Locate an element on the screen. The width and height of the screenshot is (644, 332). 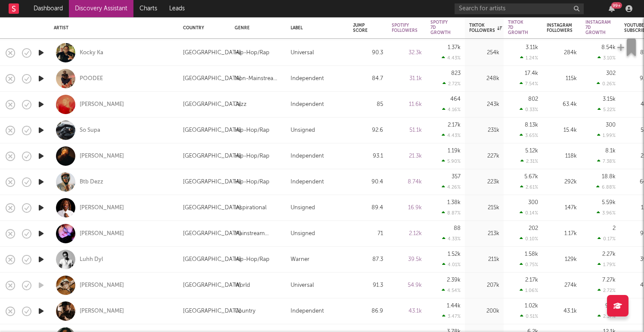
div: 4.26 % is located at coordinates (451, 187).